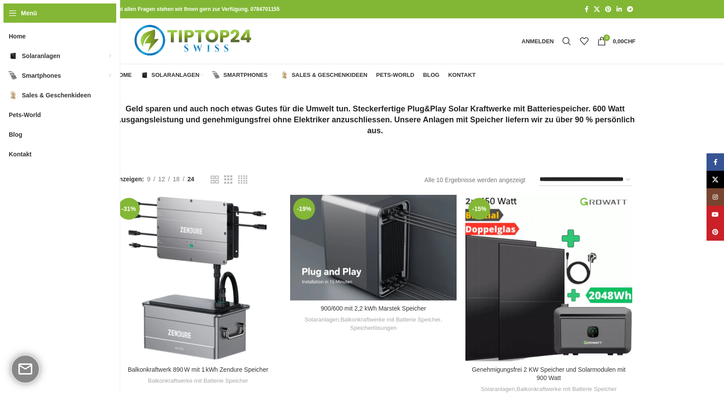 Image resolution: width=724 pixels, height=394 pixels. What do you see at coordinates (191, 179) in the screenshot?
I see `a: 24` at bounding box center [191, 179].